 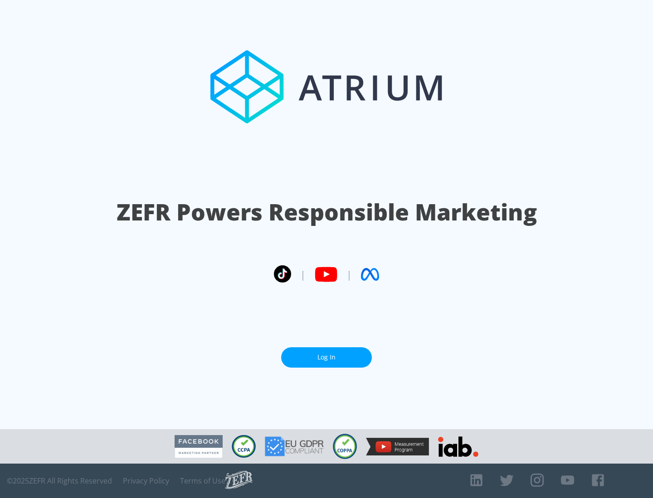 I want to click on img: CCPA Compliant, so click(x=243, y=447).